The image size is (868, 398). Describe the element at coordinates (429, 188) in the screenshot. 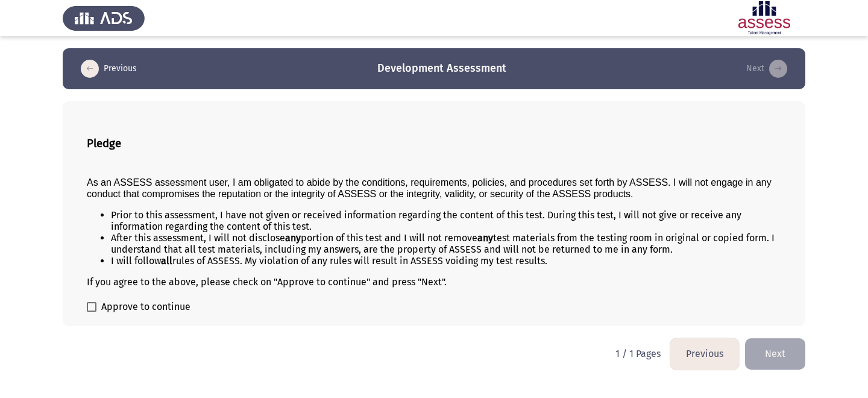

I see `span: As an ASSESS assessment user, I am obligated to abide by the conditions, requirements, policies, ...` at that location.